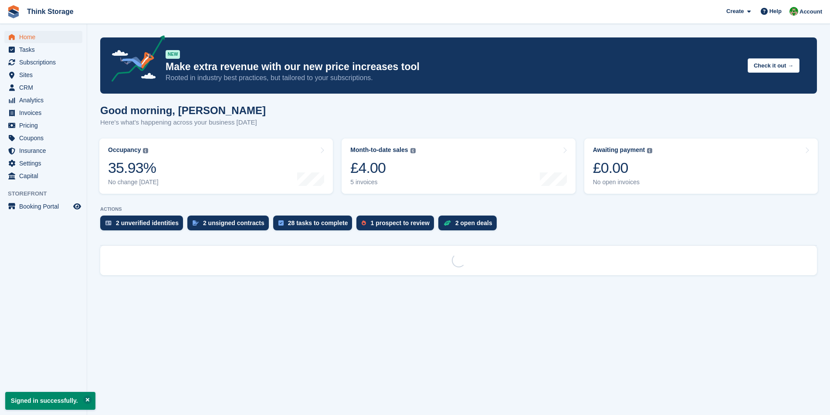  Describe the element at coordinates (458, 166) in the screenshot. I see `a: Month-to-date sales £4.00 5 invoices` at that location.